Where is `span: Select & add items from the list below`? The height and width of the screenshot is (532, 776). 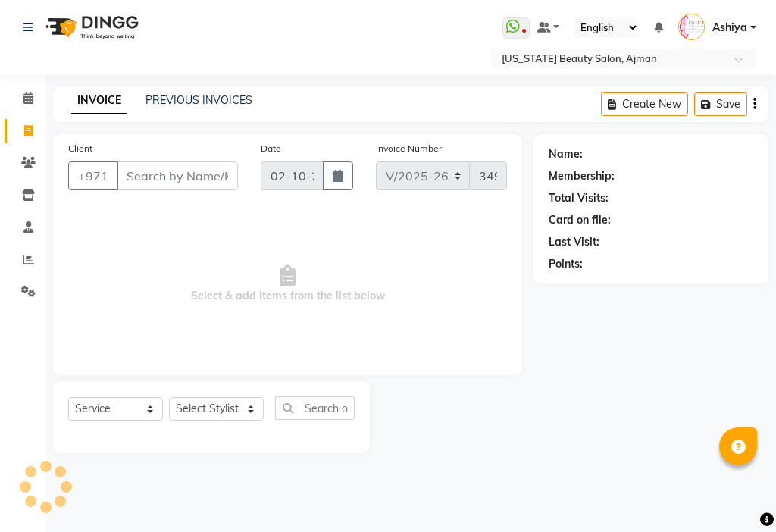
span: Select & add items from the list below is located at coordinates (287, 284).